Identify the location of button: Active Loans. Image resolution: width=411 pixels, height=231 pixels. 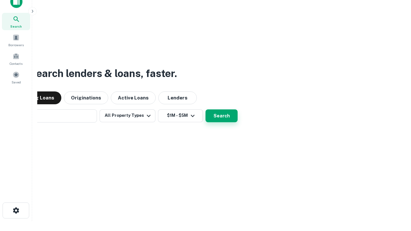
(133, 98).